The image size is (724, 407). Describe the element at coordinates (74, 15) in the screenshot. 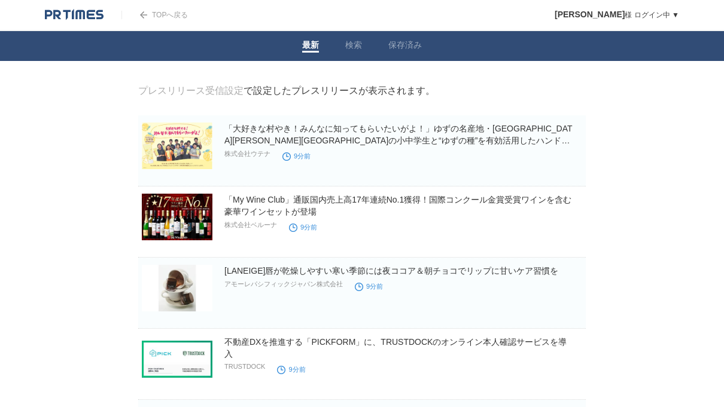

I see `img: logo.png` at that location.